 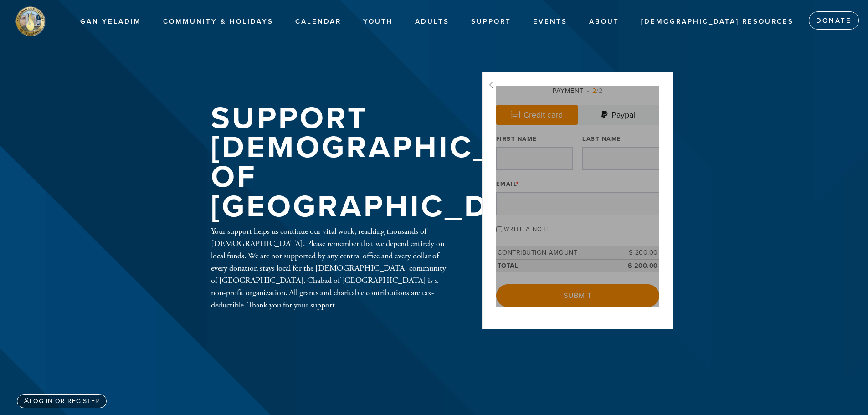 What do you see at coordinates (491, 22) in the screenshot?
I see `a: Support` at bounding box center [491, 22].